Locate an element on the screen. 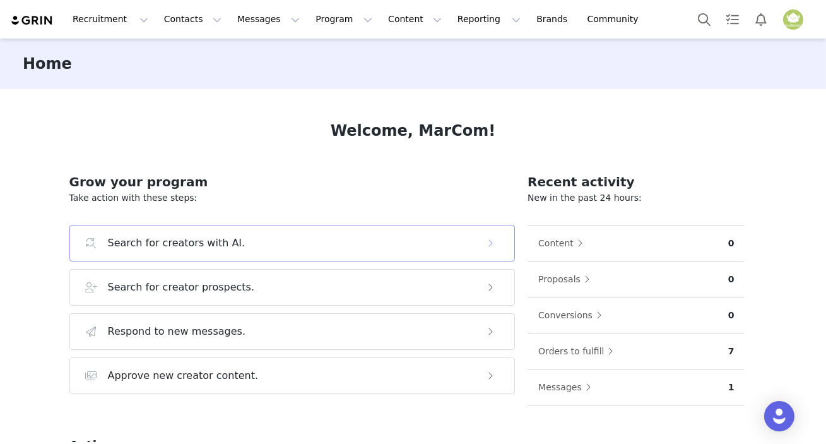 The width and height of the screenshot is (826, 444). h3: Approve new creator content. is located at coordinates (183, 376).